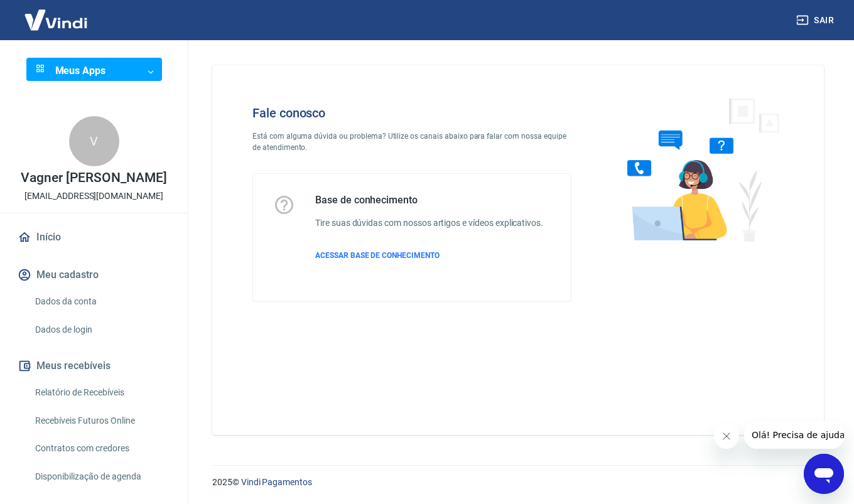 The height and width of the screenshot is (504, 854). I want to click on span: Olá! Precisa de ajuda?, so click(57, 14).